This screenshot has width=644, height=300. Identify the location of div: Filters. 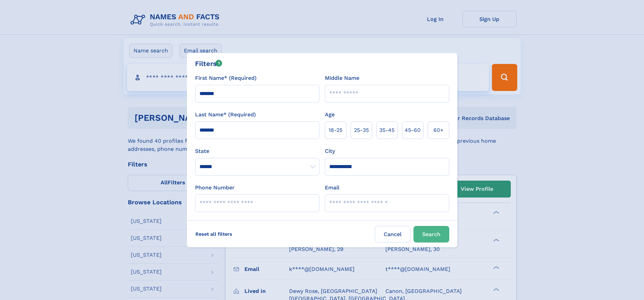
(209, 64).